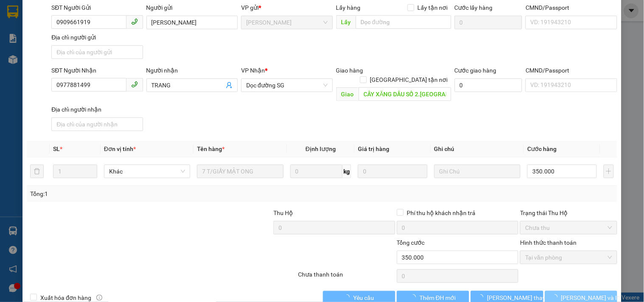  I want to click on button: delete, so click(37, 171).